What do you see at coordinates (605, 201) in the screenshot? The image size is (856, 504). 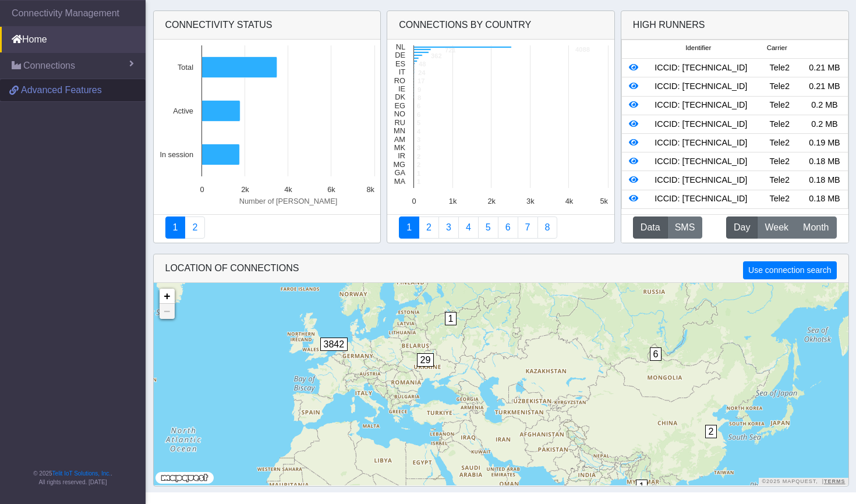 I see `text: 5k` at bounding box center [605, 201].